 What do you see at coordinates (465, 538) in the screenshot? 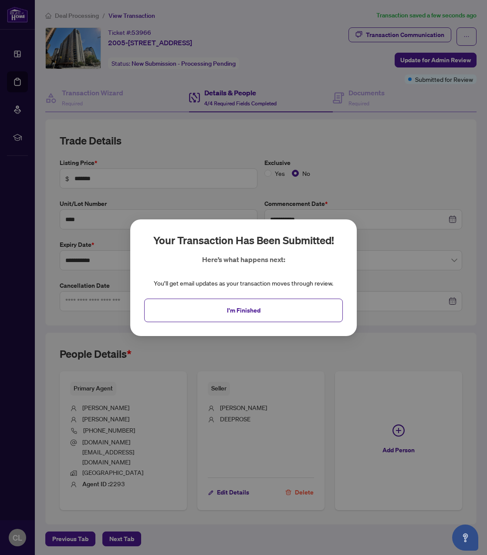
I see `button: Open asap` at bounding box center [465, 538].